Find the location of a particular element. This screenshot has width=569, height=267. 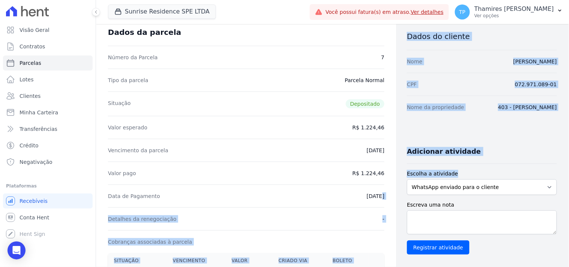

button: Sunrise Residence SPE LTDA is located at coordinates (162, 12).